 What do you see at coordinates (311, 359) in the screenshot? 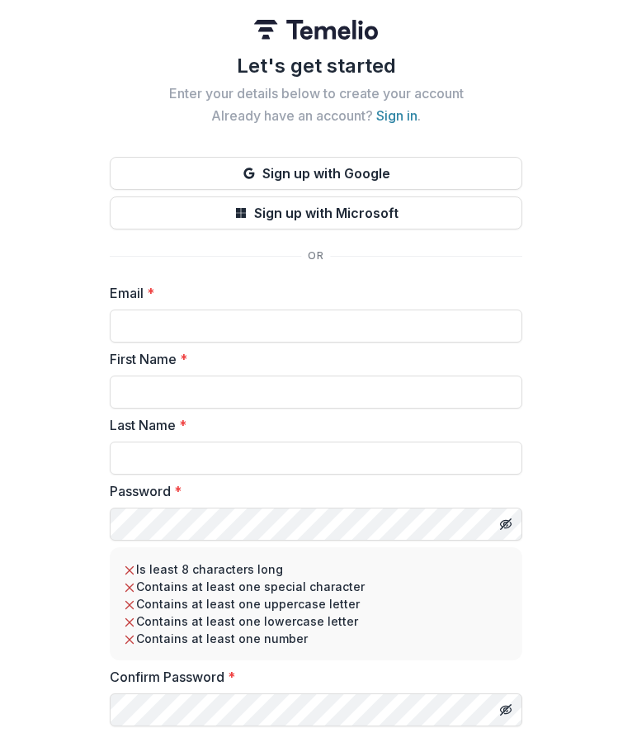
I see `label: First Name` at bounding box center [311, 359].